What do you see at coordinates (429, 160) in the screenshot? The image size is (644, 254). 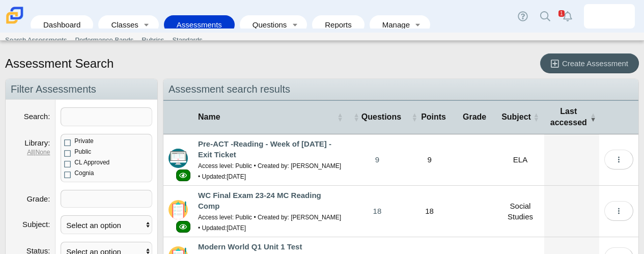 I see `td: 9` at bounding box center [429, 160].